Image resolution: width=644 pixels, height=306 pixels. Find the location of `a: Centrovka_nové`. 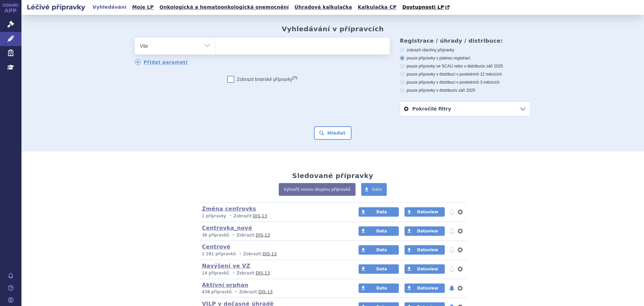

a: Centrovka_nové is located at coordinates (227, 228).